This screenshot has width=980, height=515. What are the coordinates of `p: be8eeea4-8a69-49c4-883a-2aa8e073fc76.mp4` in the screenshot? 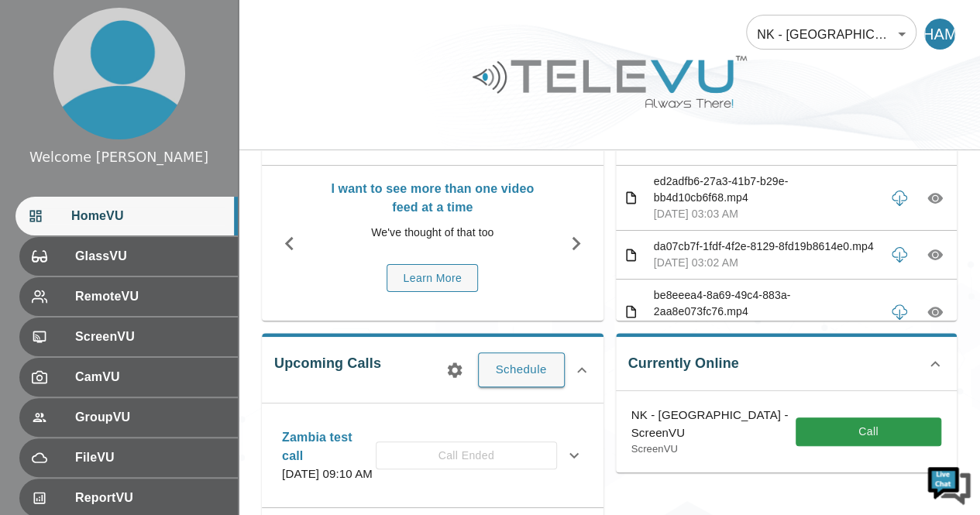 It's located at (766, 304).